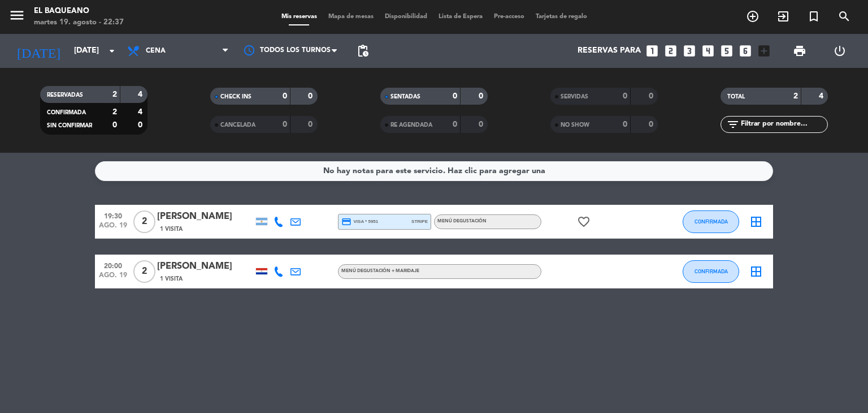 The height and width of the screenshot is (413, 868). What do you see at coordinates (112, 51) in the screenshot?
I see `i: arrow_drop_down` at bounding box center [112, 51].